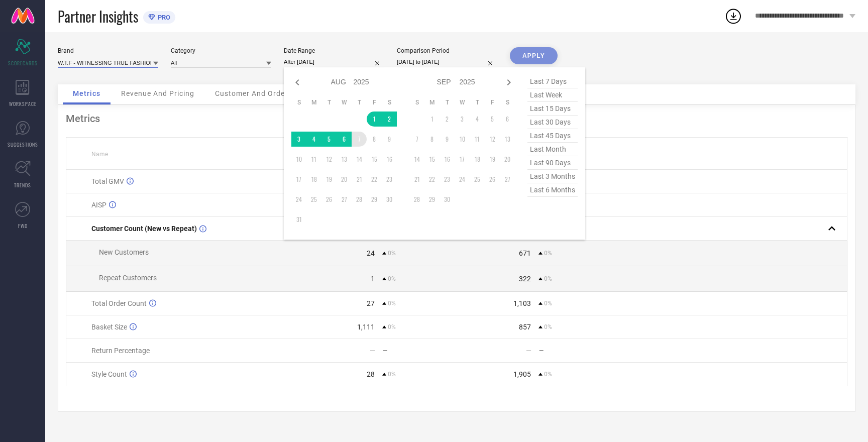 Image resolution: width=868 pixels, height=442 pixels. Describe the element at coordinates (553, 95) in the screenshot. I see `span: last week` at that location.